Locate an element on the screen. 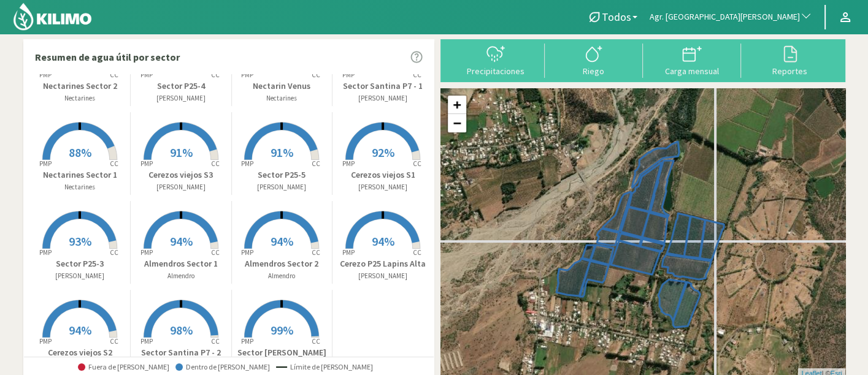 The image size is (868, 375). span: 99% is located at coordinates (282, 330).